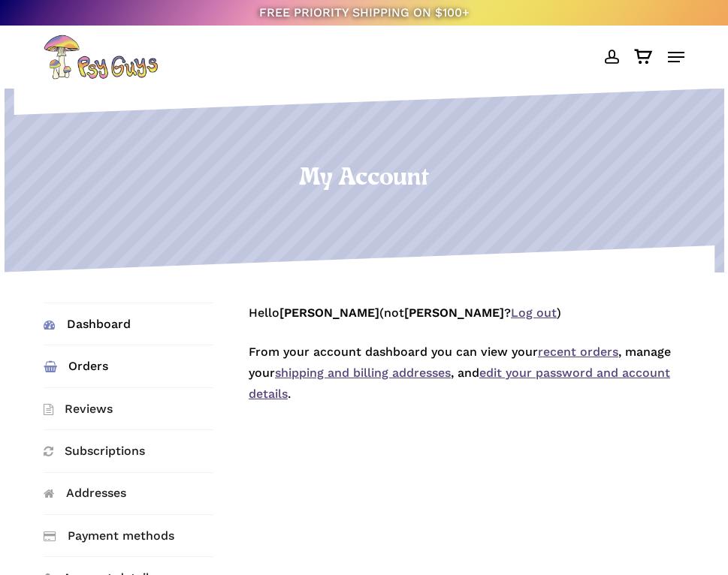 This screenshot has width=728, height=575. I want to click on a: recent orders, so click(577, 352).